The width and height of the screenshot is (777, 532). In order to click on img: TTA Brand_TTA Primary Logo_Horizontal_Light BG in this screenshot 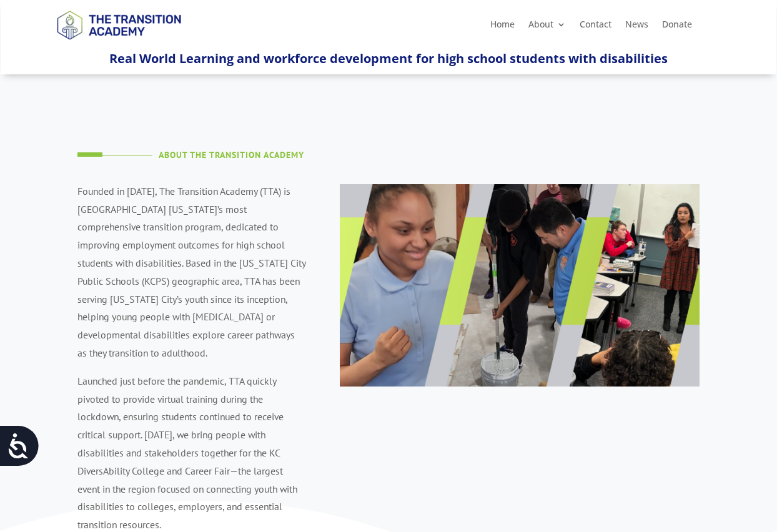, I will do `click(118, 24)`.